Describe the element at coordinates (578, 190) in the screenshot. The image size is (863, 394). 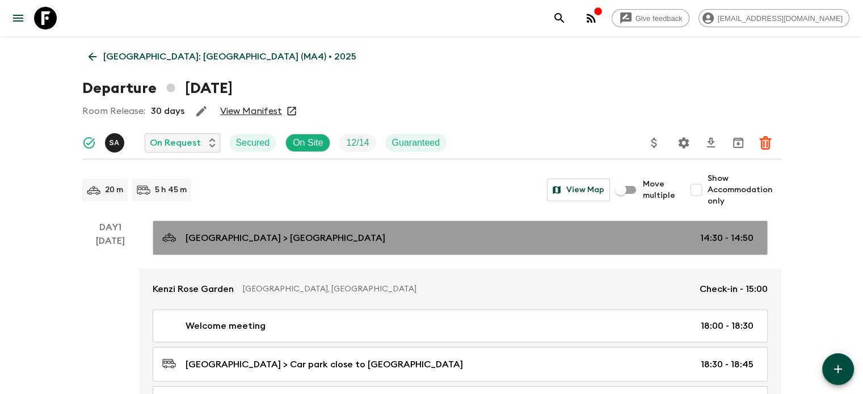
I see `button: View Map` at that location.